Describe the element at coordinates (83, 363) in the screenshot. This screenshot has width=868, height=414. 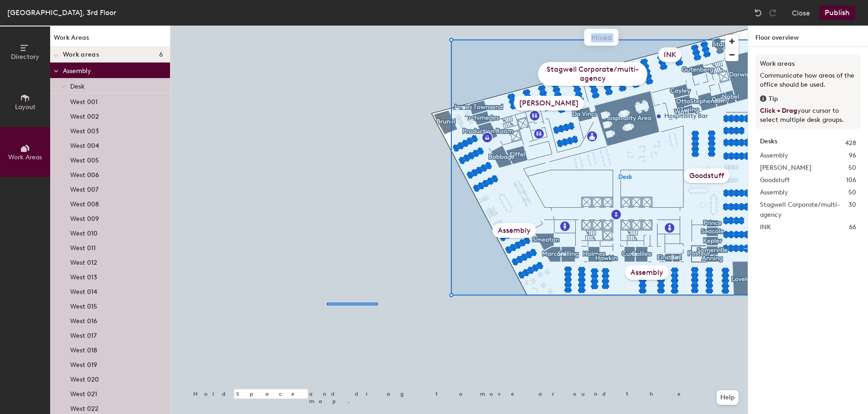
I see `p: West 019` at that location.